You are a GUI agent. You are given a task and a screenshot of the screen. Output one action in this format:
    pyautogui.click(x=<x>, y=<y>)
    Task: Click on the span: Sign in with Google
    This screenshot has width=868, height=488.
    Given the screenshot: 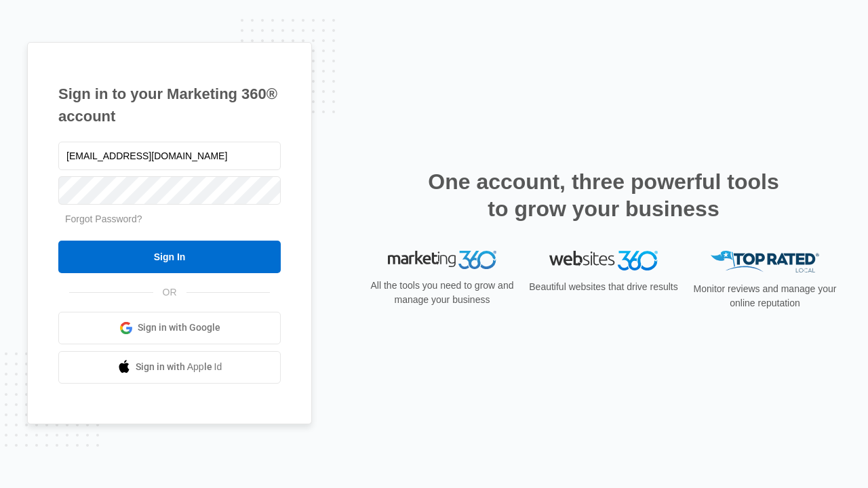 What is the action you would take?
    pyautogui.click(x=179, y=327)
    